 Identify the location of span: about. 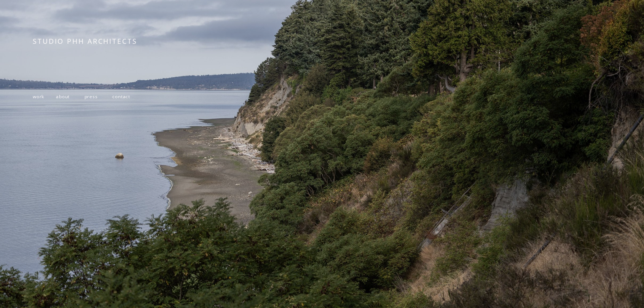
(63, 96).